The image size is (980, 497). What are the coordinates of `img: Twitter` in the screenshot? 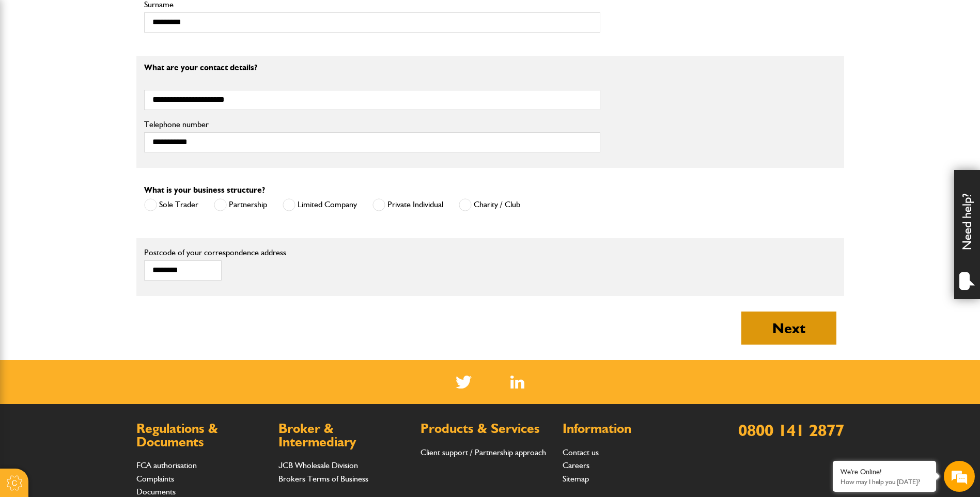 It's located at (463, 382).